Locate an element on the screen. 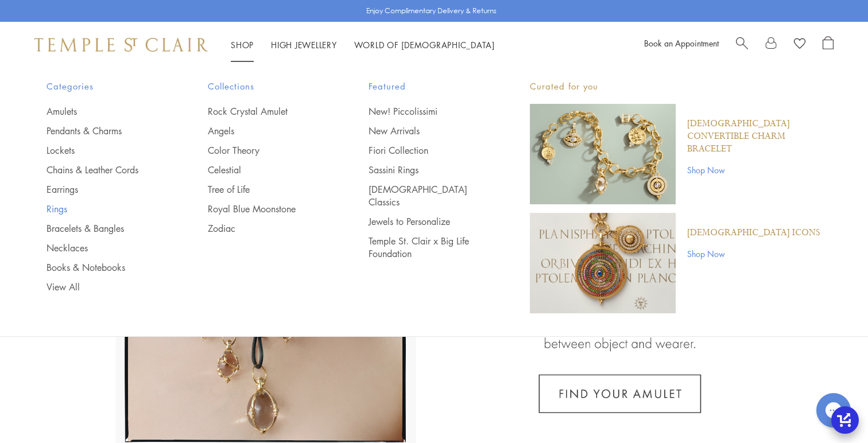 This screenshot has width=868, height=443. a: Fiori Collection is located at coordinates (426, 150).